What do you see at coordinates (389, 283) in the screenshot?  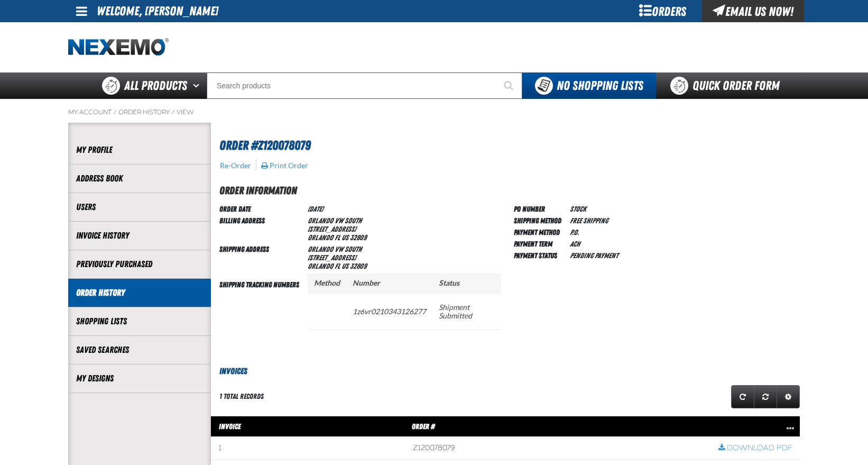 I see `th: Number` at bounding box center [389, 283].